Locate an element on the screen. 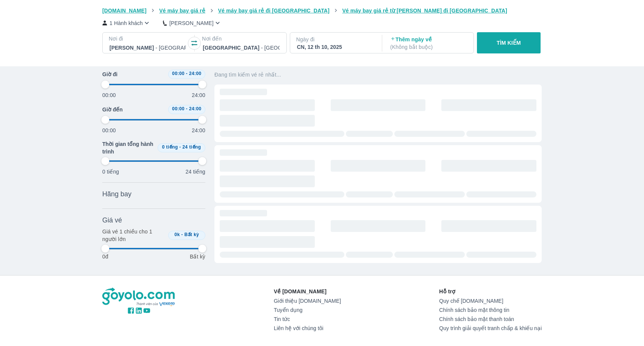  p: Đang tìm kiếm vé rẻ nhất... is located at coordinates (378, 75).